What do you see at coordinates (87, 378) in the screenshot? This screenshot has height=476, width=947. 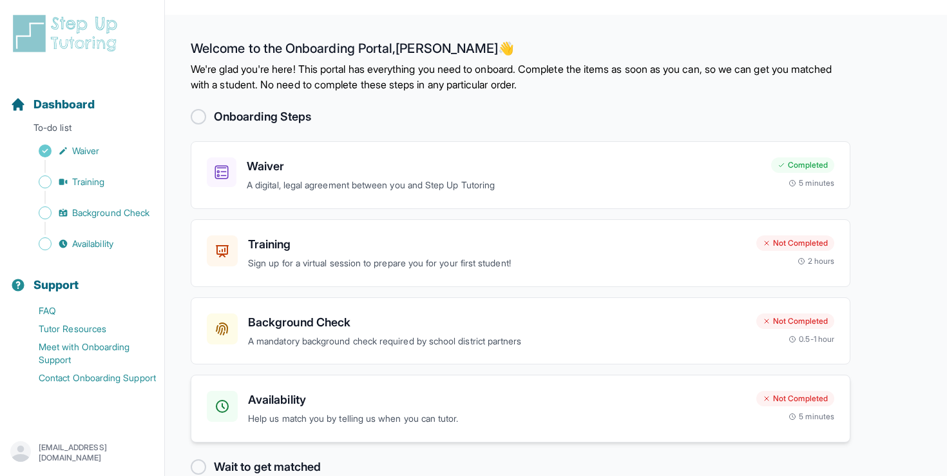 I see `a: Contact Onboarding Support` at bounding box center [87, 378].